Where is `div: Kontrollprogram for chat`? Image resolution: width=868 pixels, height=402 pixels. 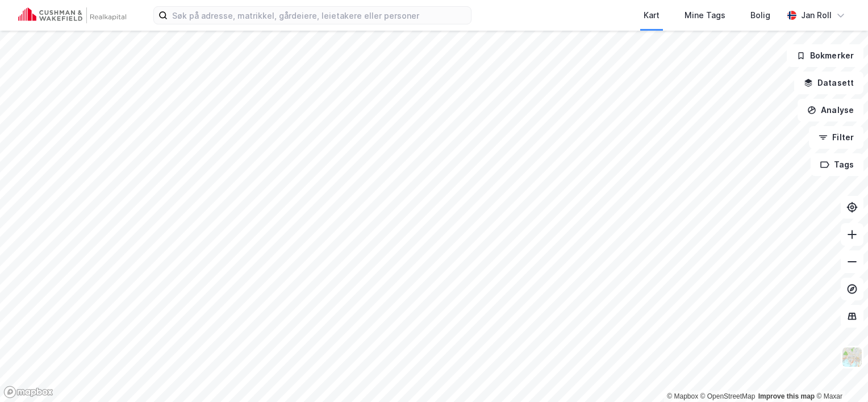 div: Kontrollprogram for chat is located at coordinates (839, 374).